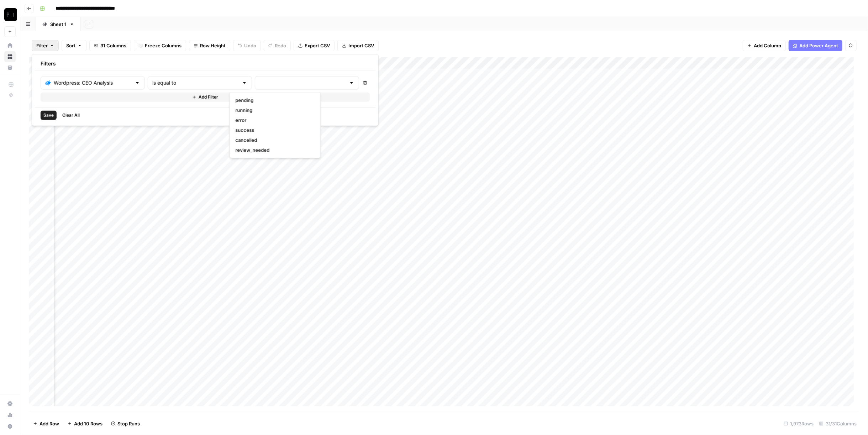 The height and width of the screenshot is (435, 868). Describe the element at coordinates (113, 46) in the screenshot. I see `span: 31 Columns` at that location.